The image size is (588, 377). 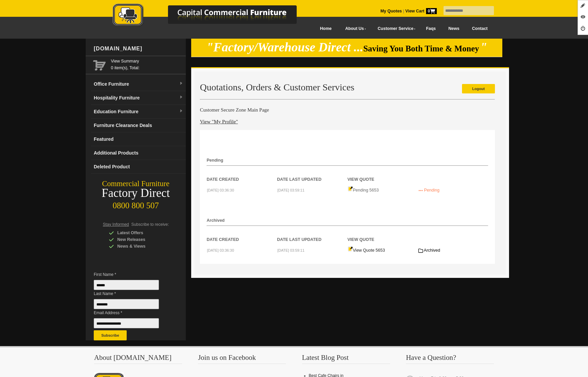 What do you see at coordinates (215, 160) in the screenshot?
I see `strong: Pending` at bounding box center [215, 160].